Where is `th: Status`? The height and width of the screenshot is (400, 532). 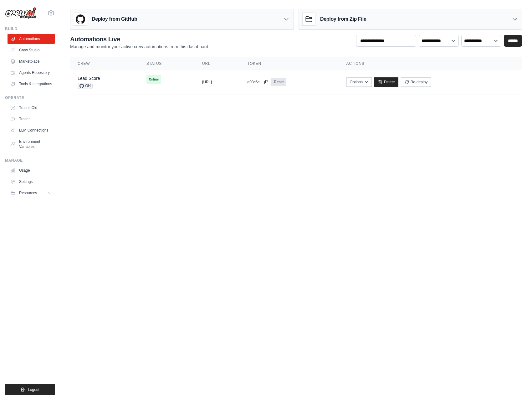
th: Status is located at coordinates (167, 63).